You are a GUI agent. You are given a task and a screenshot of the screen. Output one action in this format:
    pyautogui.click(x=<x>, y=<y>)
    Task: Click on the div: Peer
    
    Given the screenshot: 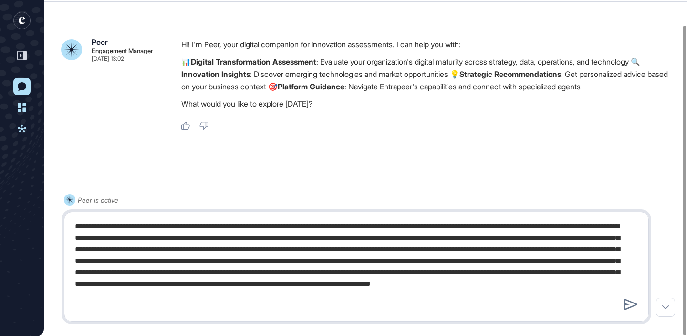 What is the action you would take?
    pyautogui.click(x=100, y=42)
    